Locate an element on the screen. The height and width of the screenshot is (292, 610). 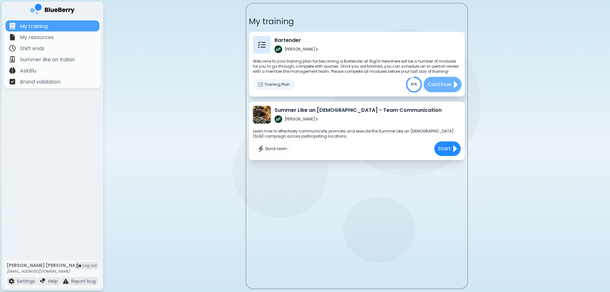
a: Startfile icon is located at coordinates (446, 149).